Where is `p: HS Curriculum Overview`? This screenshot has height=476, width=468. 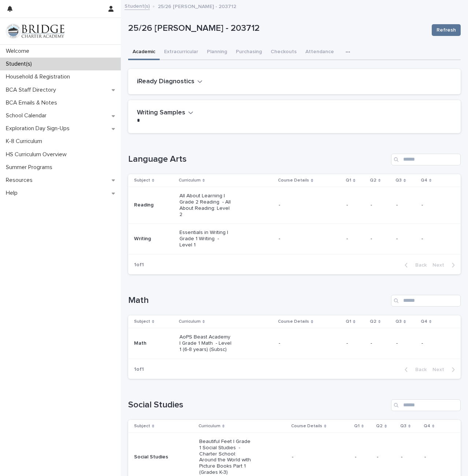 p: HS Curriculum Overview is located at coordinates (38, 154).